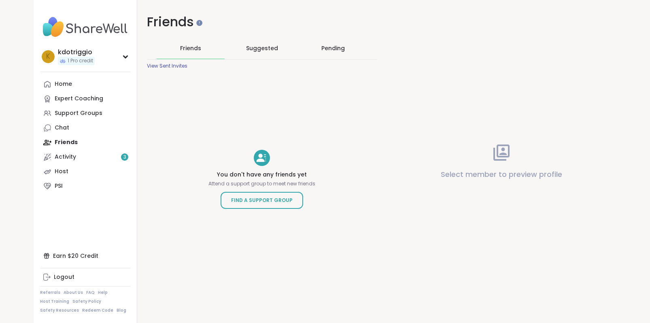 Image resolution: width=650 pixels, height=323 pixels. Describe the element at coordinates (262, 184) in the screenshot. I see `p: Attend a support group to meet new friends` at that location.